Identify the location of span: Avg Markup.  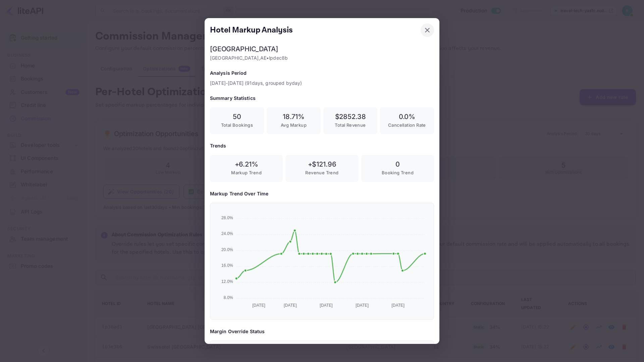
(293, 125).